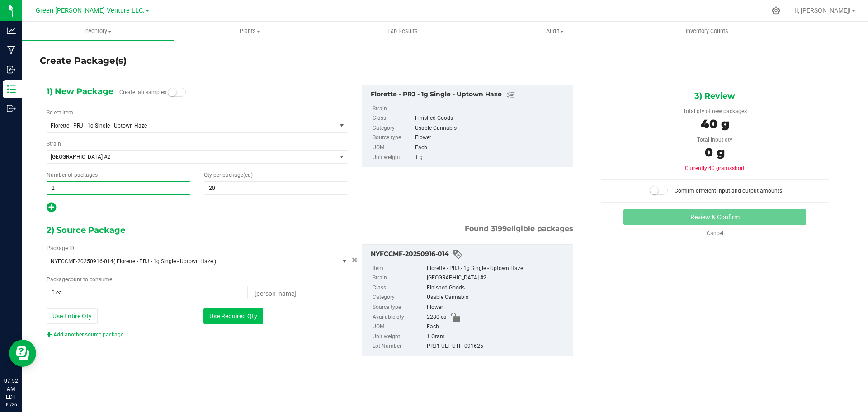  Describe the element at coordinates (519, 229) in the screenshot. I see `span: Found eligible packages` at that location.